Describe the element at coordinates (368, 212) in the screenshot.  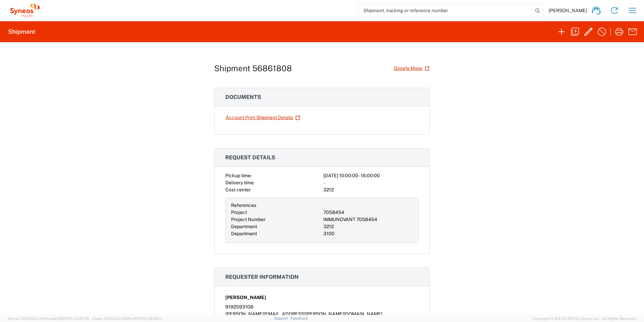
I see `div: 7058454` at that location.